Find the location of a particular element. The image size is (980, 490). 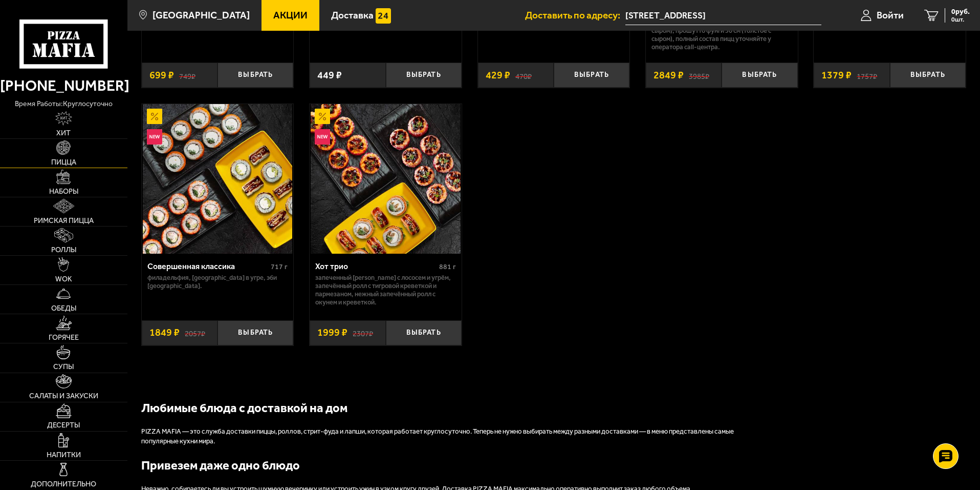

span: 699 ₽ is located at coordinates (162, 75).